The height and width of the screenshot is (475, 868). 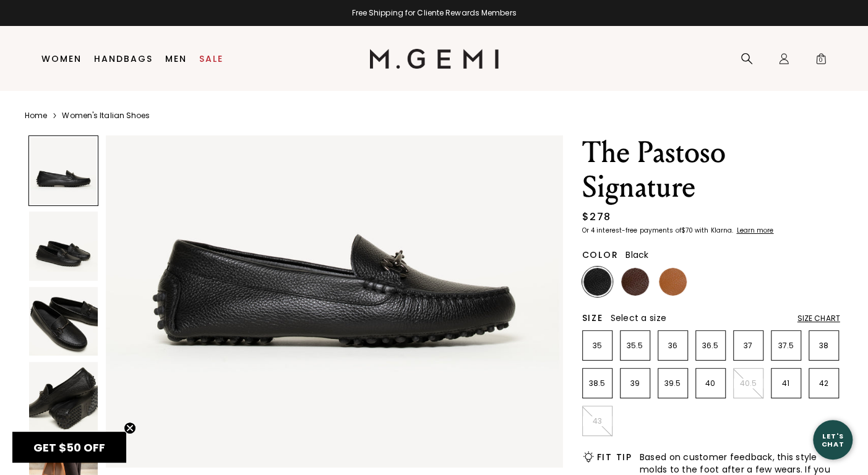 I want to click on img: Tan, so click(x=673, y=281).